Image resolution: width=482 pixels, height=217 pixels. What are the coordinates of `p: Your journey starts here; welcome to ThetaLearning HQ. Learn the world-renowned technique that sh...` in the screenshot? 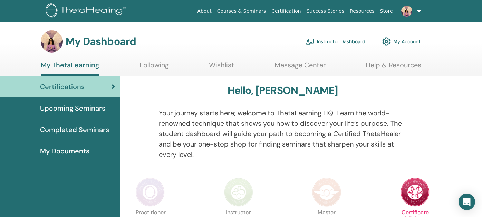 It's located at (282, 133).